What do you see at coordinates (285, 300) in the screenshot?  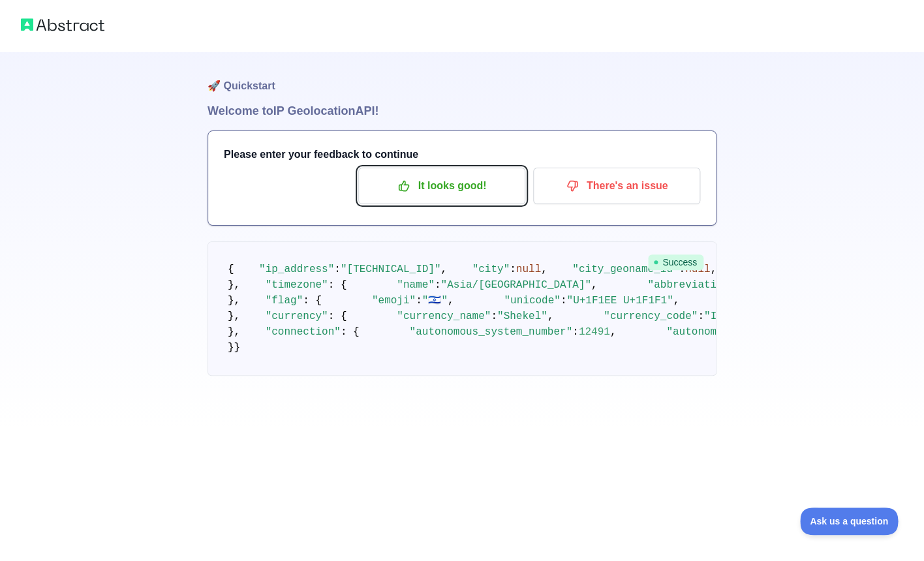 I see `span: "flag"` at bounding box center [285, 300].